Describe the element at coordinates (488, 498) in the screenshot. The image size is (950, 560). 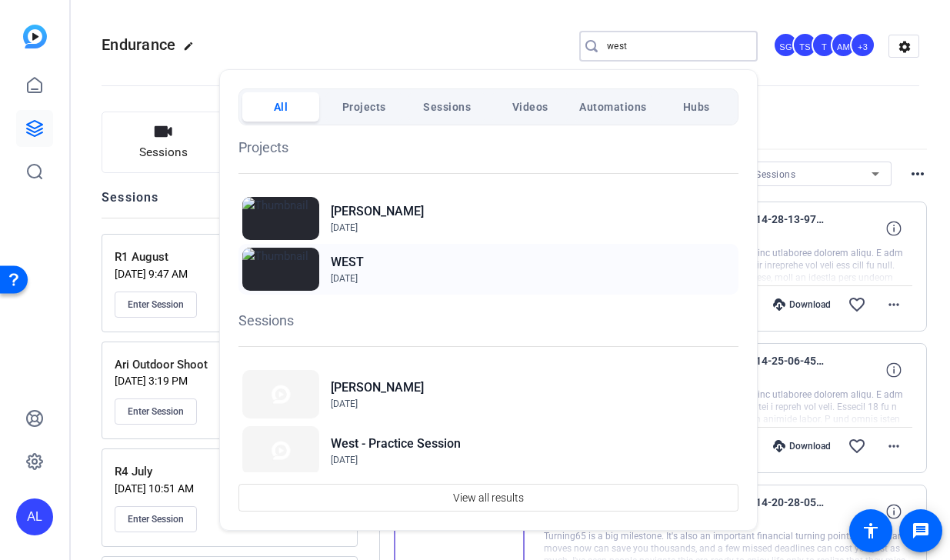
I see `button: View all results` at that location.